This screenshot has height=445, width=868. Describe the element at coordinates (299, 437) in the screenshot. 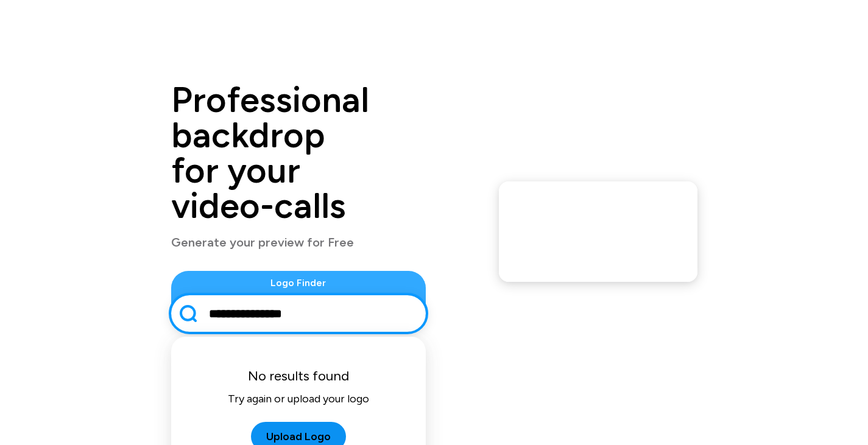

I see `span: Upload Logo` at that location.